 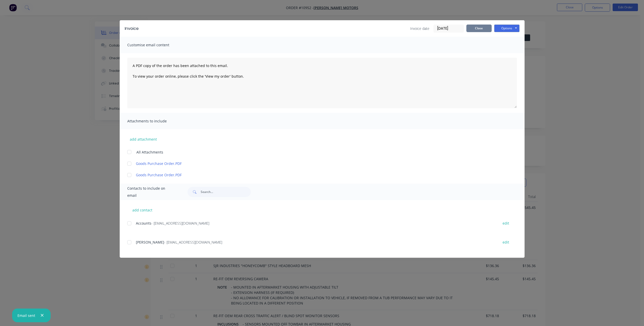 I want to click on span: Accounts, so click(x=144, y=223).